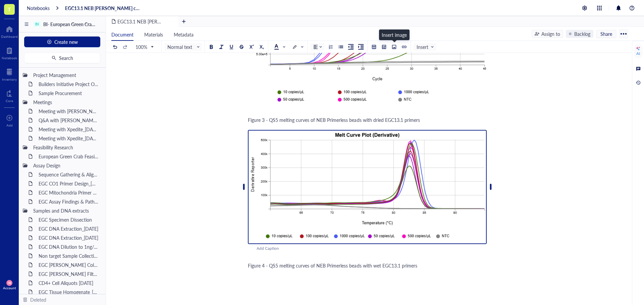 This screenshot has height=305, width=644. What do you see at coordinates (66, 42) in the screenshot?
I see `span: Create new` at bounding box center [66, 42].